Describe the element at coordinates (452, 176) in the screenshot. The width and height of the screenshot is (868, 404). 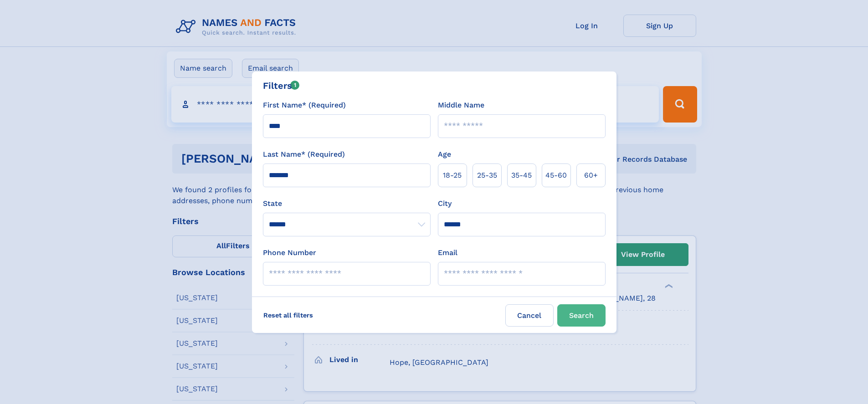
I see `span: 18‑25` at that location.